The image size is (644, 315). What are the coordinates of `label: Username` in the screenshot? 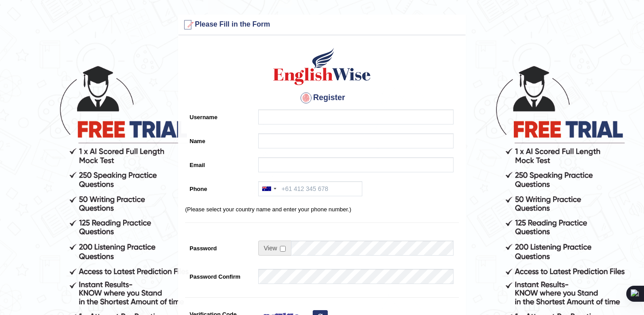 It's located at (219, 115).